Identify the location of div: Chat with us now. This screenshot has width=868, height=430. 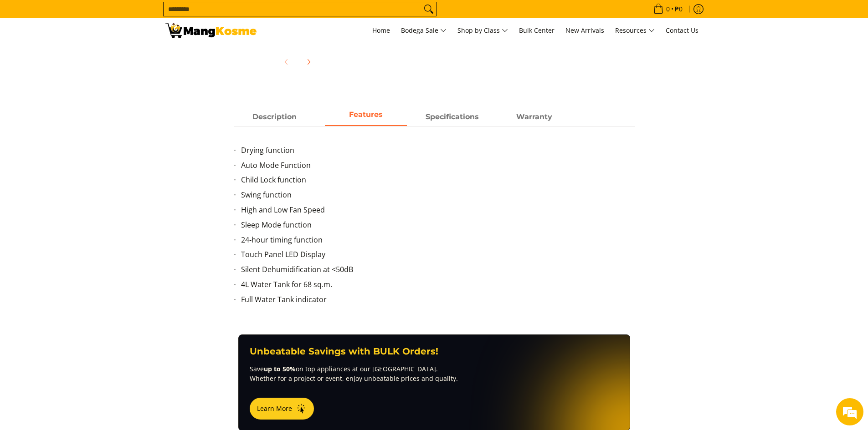
(100, 57).